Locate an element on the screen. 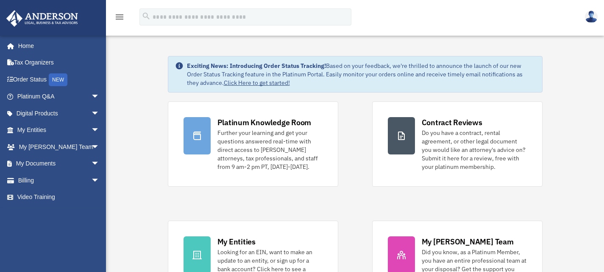  a: Platinum Knowledge Room Further your learning and get your questions answered real-time with dire... is located at coordinates (253, 144).